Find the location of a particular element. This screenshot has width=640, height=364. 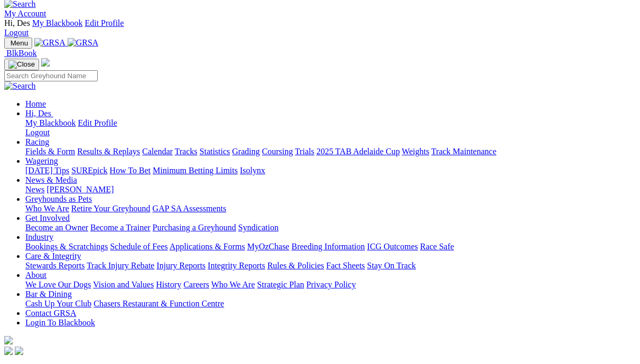

a: Bookings & Scratchings is located at coordinates (67, 246).